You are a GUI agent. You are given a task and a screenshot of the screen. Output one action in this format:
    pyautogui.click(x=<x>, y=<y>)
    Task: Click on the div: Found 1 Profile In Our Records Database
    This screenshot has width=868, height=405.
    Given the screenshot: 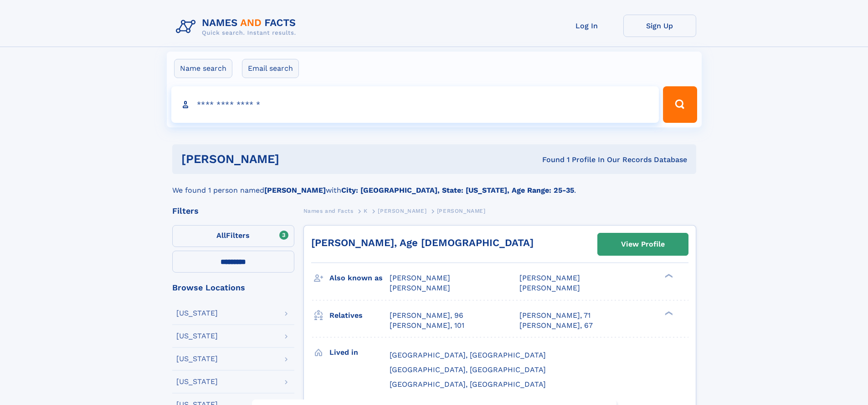 What is the action you would take?
    pyautogui.click(x=549, y=159)
    